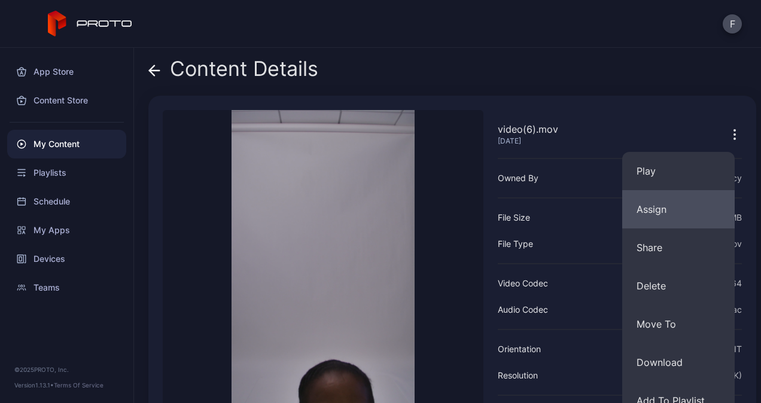  What do you see at coordinates (528, 129) in the screenshot?
I see `div: video(6).mov` at bounding box center [528, 129].